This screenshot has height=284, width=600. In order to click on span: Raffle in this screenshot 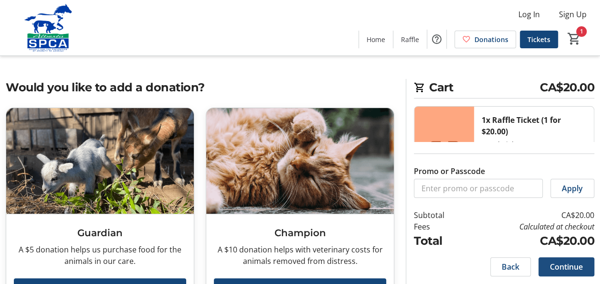, I will do `click(410, 39)`.